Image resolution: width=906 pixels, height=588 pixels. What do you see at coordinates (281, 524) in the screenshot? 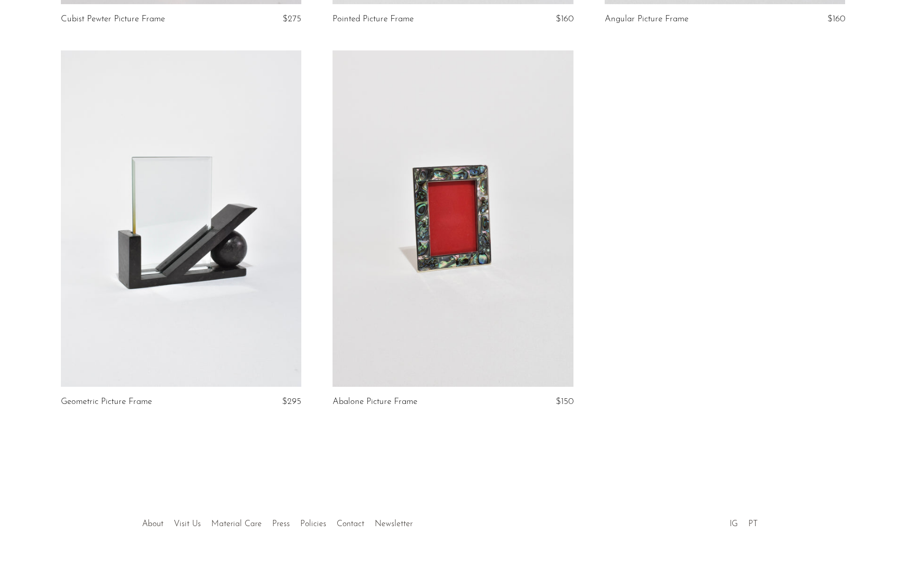
I see `a: Press` at bounding box center [281, 524].